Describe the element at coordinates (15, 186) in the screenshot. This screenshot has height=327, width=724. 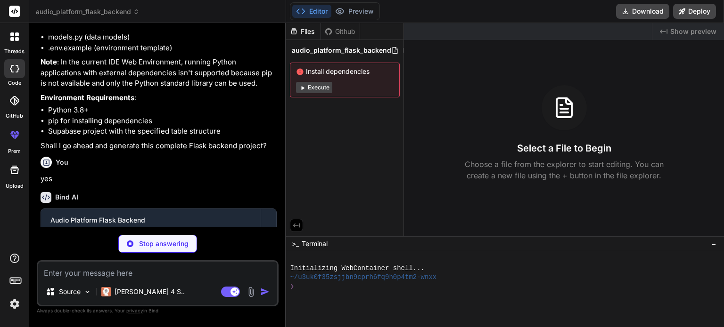
I see `label: Upload` at that location.